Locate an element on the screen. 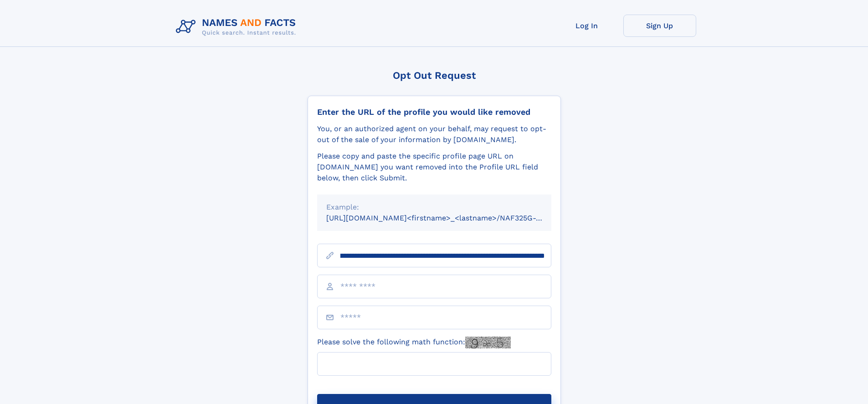 The height and width of the screenshot is (404, 868). label: Please solve the following math function: is located at coordinates (413, 343).